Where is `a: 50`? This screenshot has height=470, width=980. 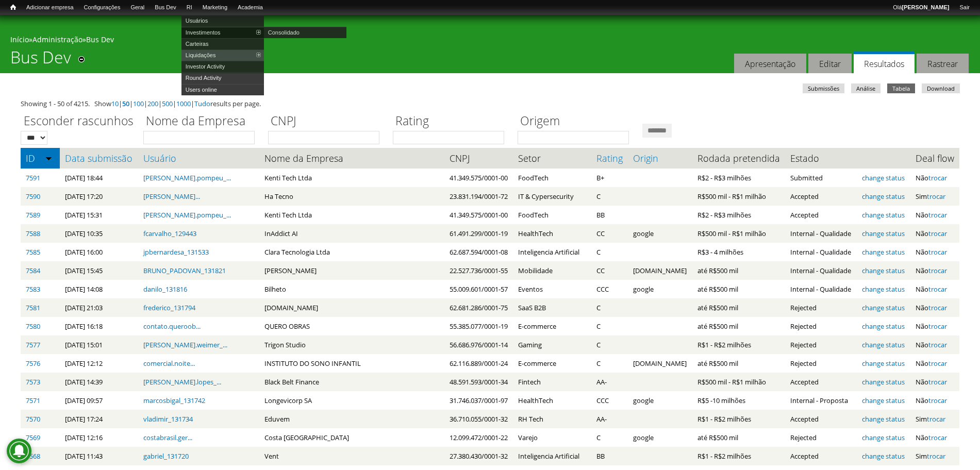
a: 50 is located at coordinates (126, 104).